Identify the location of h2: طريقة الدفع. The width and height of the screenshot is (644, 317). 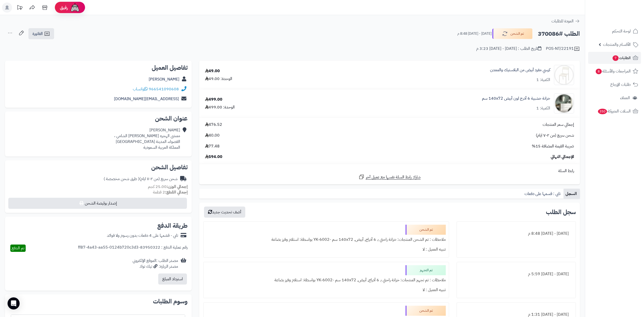
(172, 225).